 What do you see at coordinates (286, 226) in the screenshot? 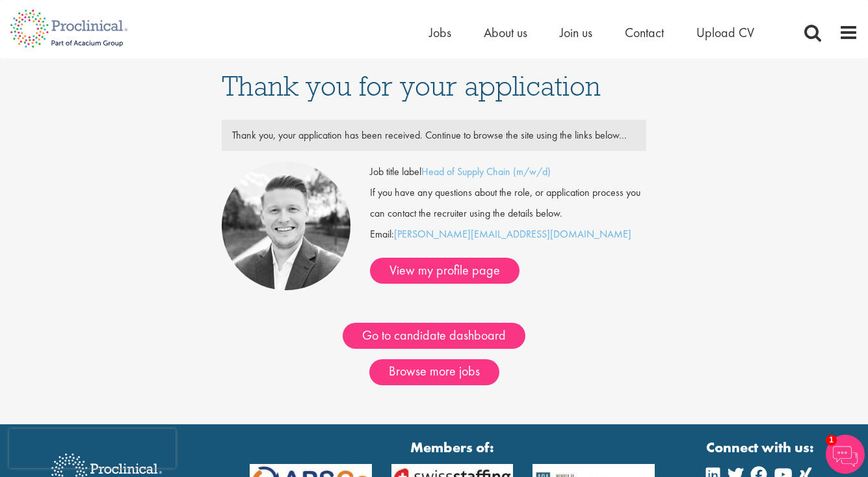
I see `img: Lukas Eckert` at bounding box center [286, 226].